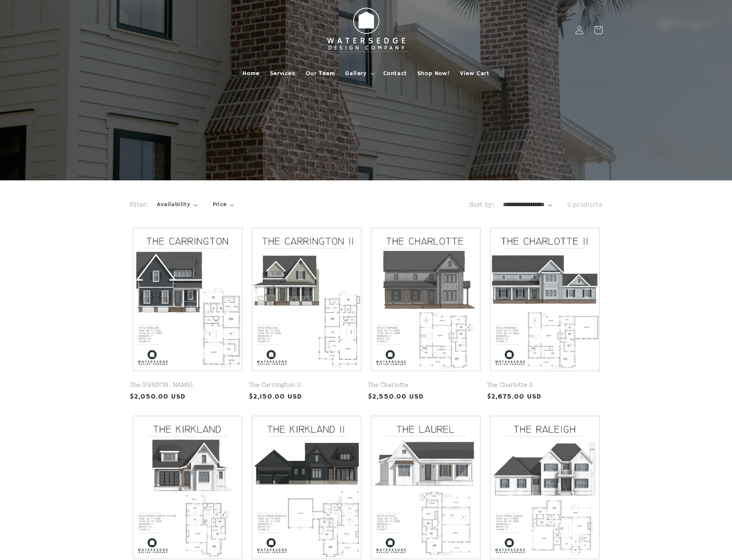 The width and height of the screenshot is (732, 560). I want to click on span: Availability, so click(173, 204).